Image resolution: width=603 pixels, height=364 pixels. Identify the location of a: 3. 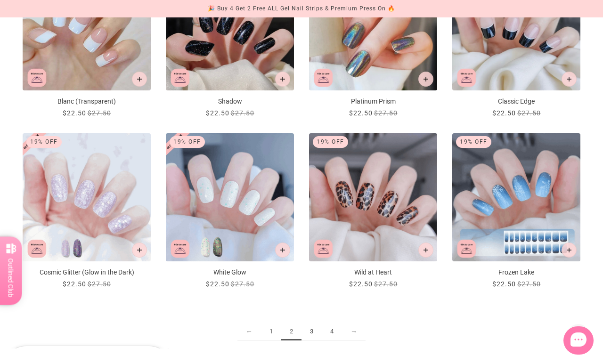
(312, 332).